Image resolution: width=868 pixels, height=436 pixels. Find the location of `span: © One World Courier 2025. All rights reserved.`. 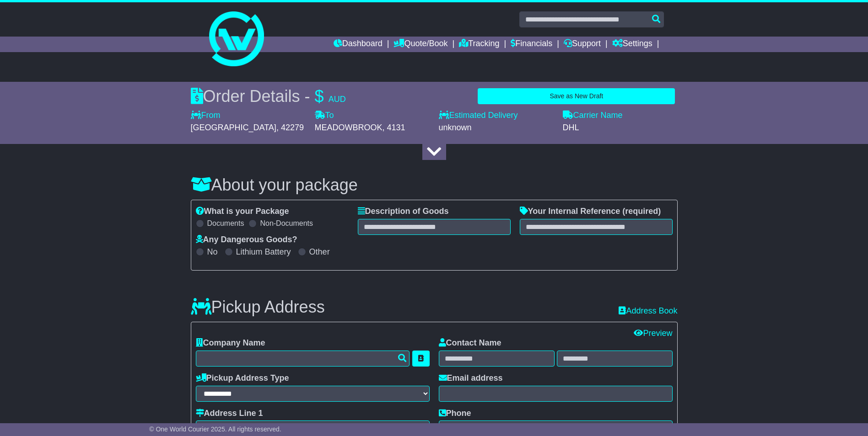

span: © One World Courier 2025. All rights reserved. is located at coordinates (215, 429).